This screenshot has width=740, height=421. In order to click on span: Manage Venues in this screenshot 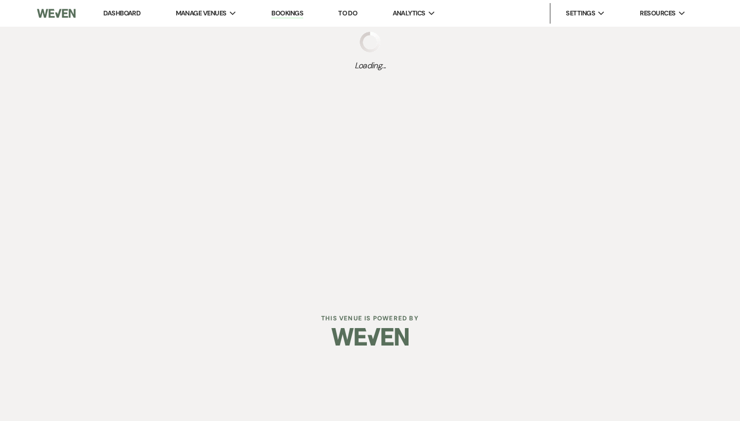, I will do `click(201, 13)`.